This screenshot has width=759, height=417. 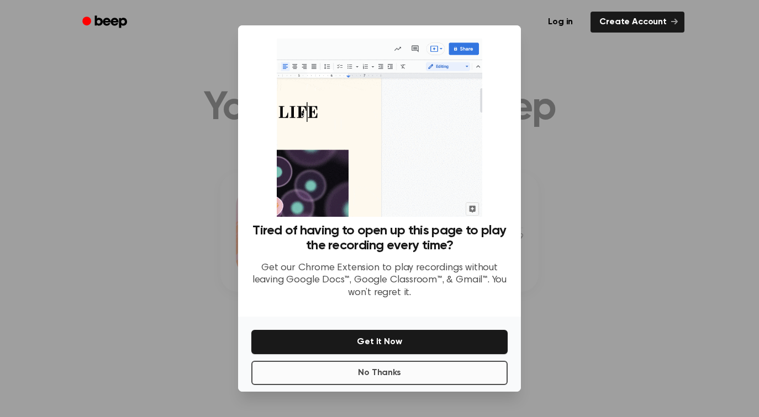 What do you see at coordinates (379, 373) in the screenshot?
I see `button: No Thanks` at bounding box center [379, 373].